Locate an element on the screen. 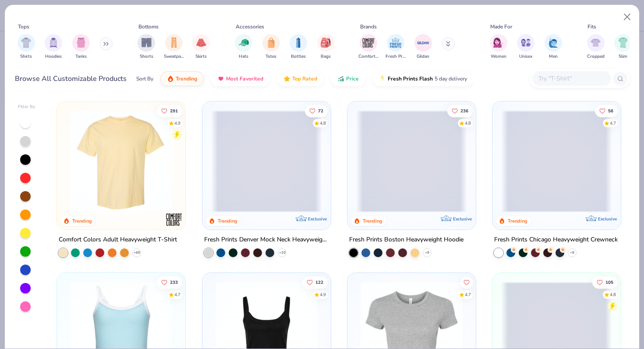 The height and width of the screenshot is (349, 644). div: Brands is located at coordinates (368, 27).